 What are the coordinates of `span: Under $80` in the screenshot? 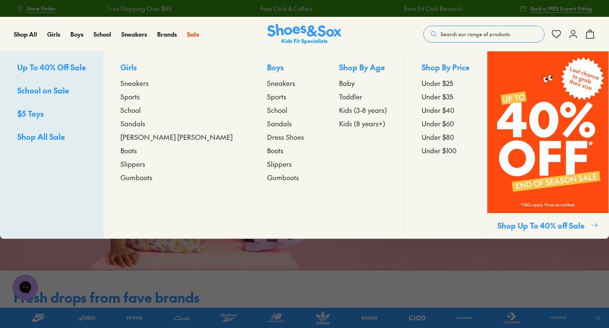 It's located at (438, 137).